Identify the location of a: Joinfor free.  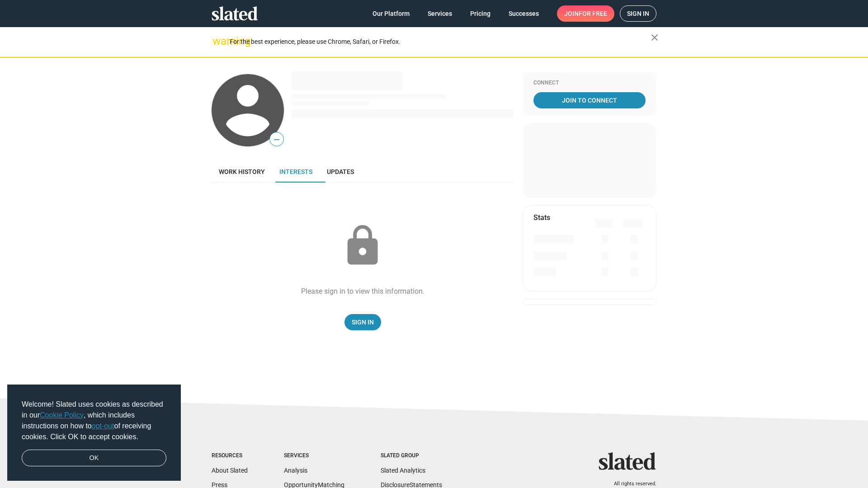
(586, 13).